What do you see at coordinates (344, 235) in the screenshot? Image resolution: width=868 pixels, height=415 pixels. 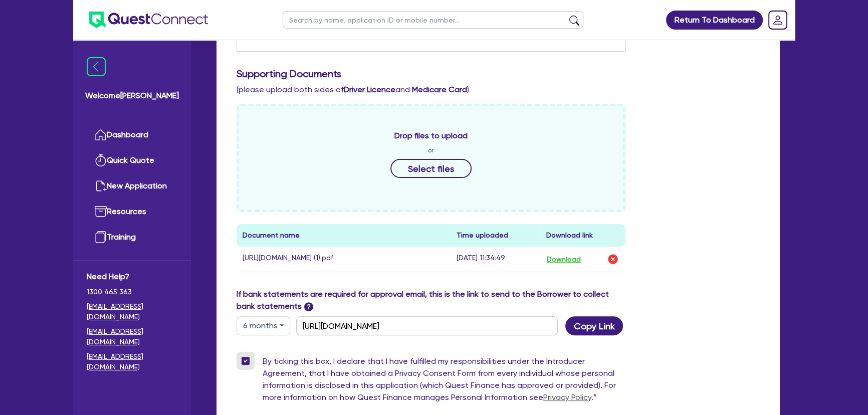 I see `th: Document name` at bounding box center [344, 235].